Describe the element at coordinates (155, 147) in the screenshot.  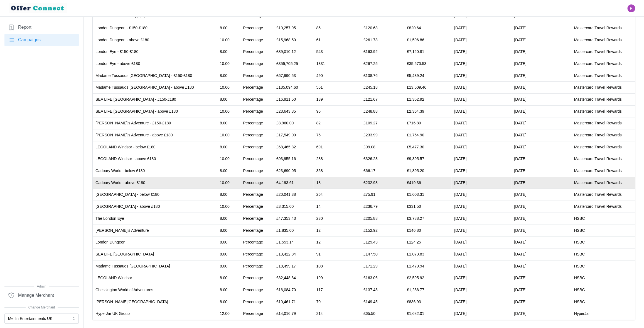
I see `td: LEGOLAND Windsor - below £180` at that location.